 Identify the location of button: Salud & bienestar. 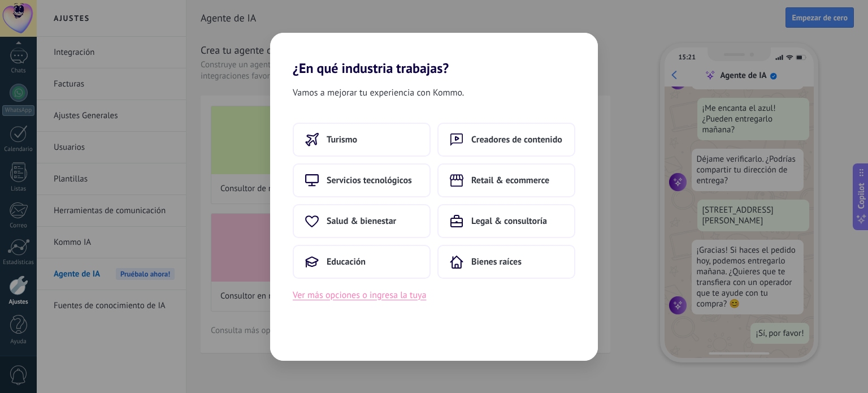
(362, 221).